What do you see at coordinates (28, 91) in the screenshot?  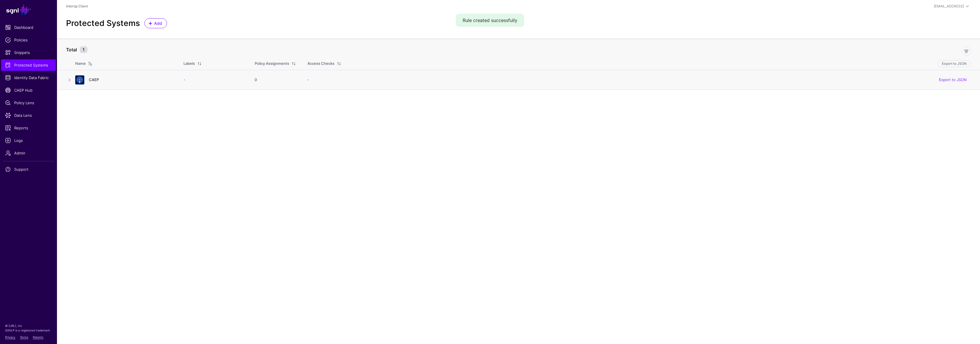 I see `span: CAEP Hub` at bounding box center [28, 91].